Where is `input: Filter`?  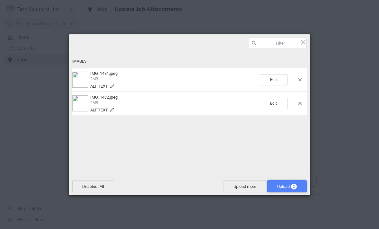 input: Filter is located at coordinates (278, 43).